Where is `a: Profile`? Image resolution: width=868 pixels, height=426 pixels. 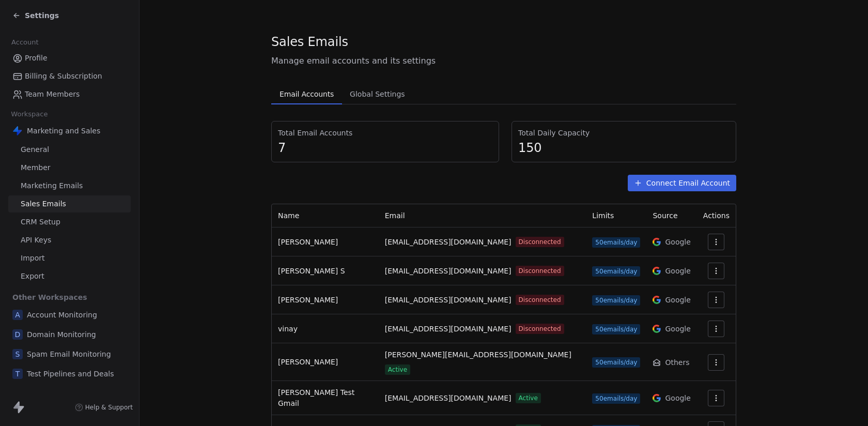
a: Profile is located at coordinates (69, 58).